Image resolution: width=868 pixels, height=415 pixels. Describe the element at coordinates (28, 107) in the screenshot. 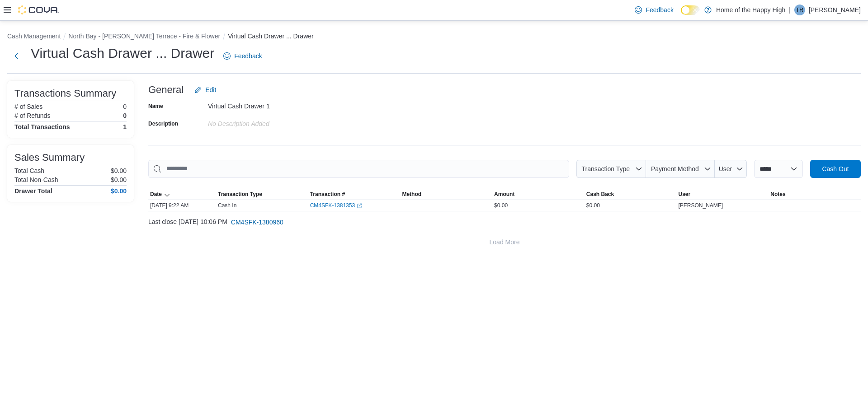

I see `h6: # of Sales` at that location.